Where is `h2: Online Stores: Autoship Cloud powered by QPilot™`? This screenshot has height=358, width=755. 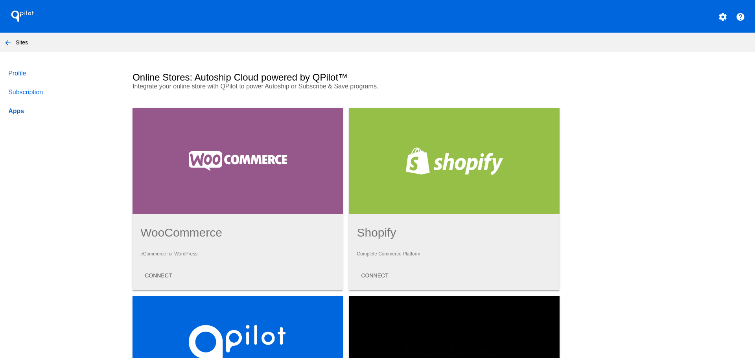
h2: Online Stores: Autoship Cloud powered by QPilot™ is located at coordinates (240, 78).